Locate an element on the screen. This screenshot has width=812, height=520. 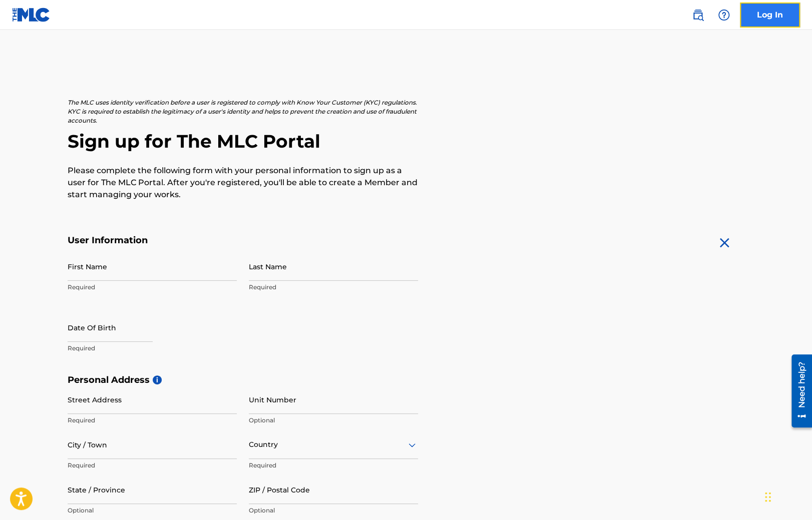
div: Chat Widget is located at coordinates (787, 496).